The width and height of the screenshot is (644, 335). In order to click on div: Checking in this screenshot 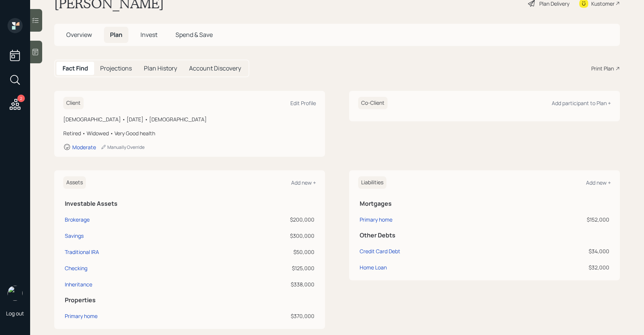, I will do `click(76, 268)`.